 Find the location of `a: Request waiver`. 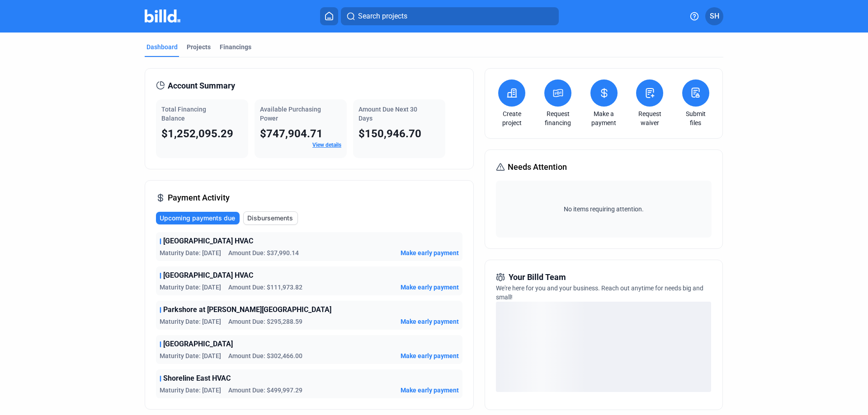

a: Request waiver is located at coordinates (650, 118).